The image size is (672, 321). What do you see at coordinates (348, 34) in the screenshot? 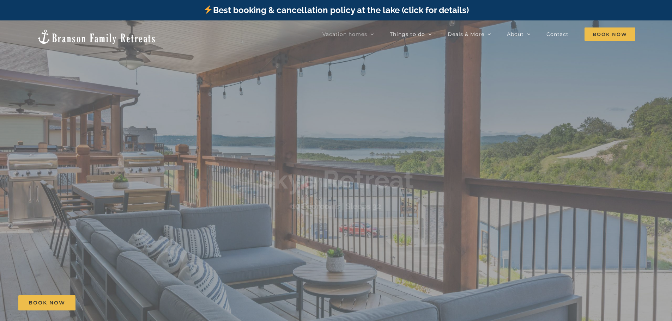
I see `a: Vacation homes` at bounding box center [348, 34].